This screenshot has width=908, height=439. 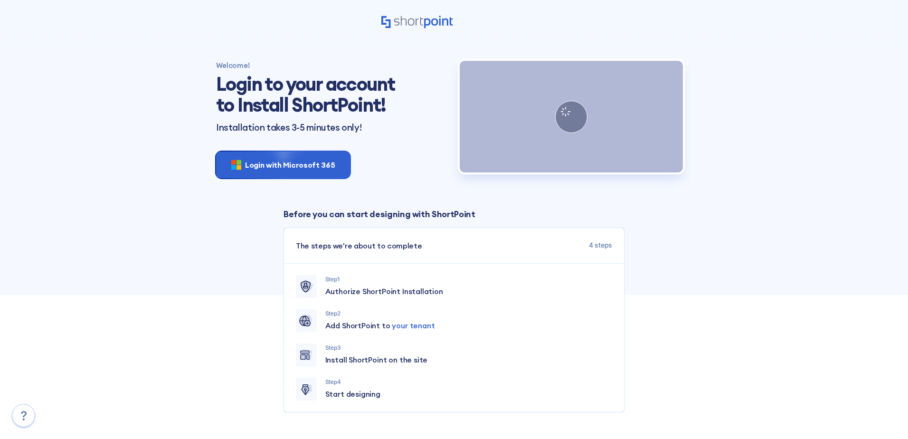 I want to click on span: Authorize ShortPoint Installation, so click(x=384, y=291).